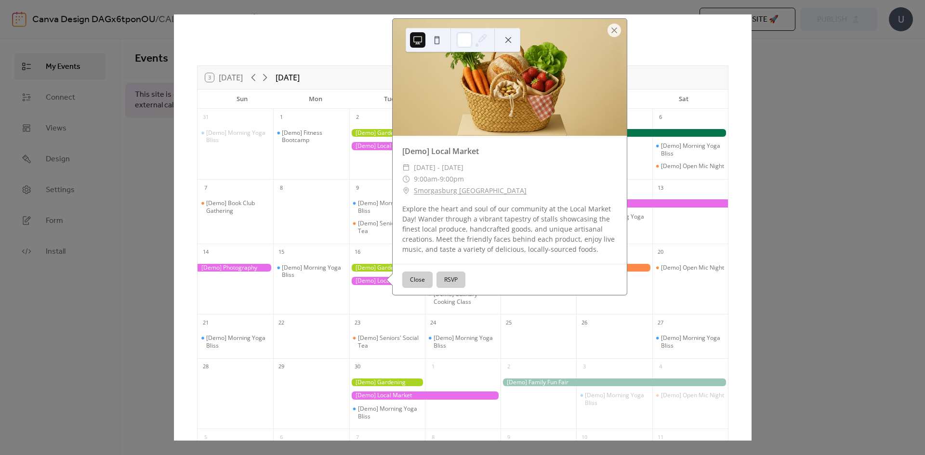 This screenshot has height=455, width=925. What do you see at coordinates (451, 280) in the screenshot?
I see `button: RSVP` at bounding box center [451, 280].